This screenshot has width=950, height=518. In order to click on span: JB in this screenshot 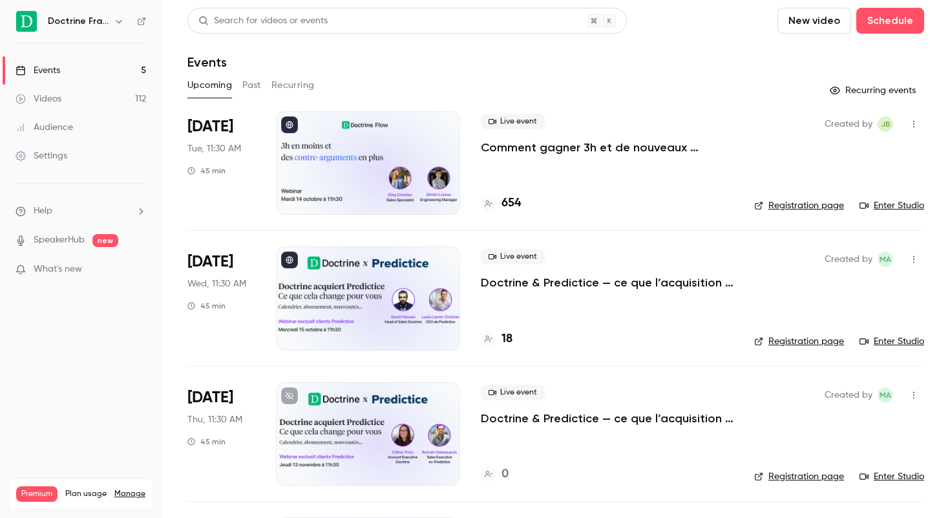, I will do `click(885, 124)`.